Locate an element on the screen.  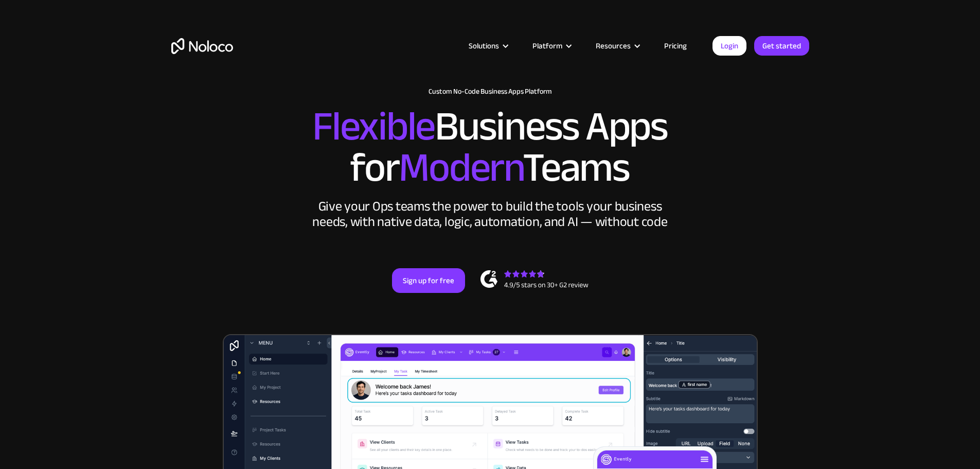
span: Modern is located at coordinates (460, 168).